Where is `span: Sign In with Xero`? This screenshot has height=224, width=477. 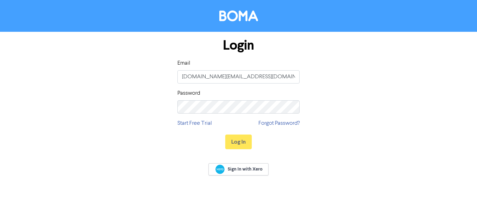
span: Sign In with Xero is located at coordinates (245, 169).